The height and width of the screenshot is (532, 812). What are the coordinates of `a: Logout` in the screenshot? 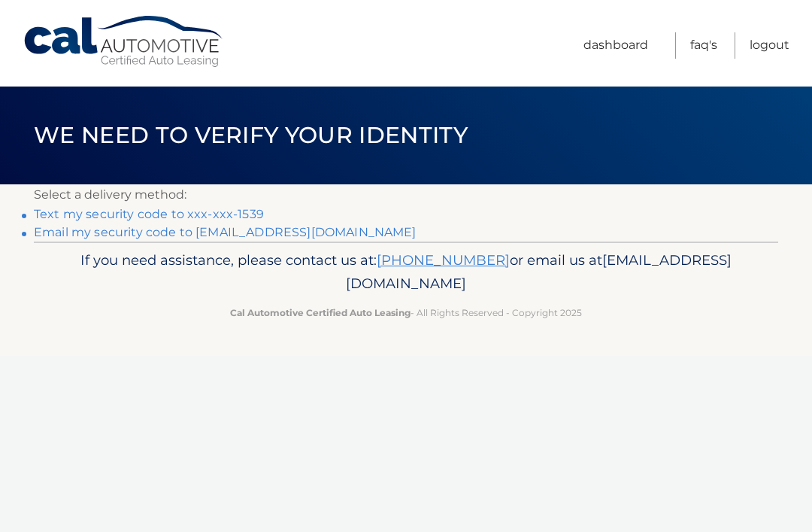 It's located at (769, 45).